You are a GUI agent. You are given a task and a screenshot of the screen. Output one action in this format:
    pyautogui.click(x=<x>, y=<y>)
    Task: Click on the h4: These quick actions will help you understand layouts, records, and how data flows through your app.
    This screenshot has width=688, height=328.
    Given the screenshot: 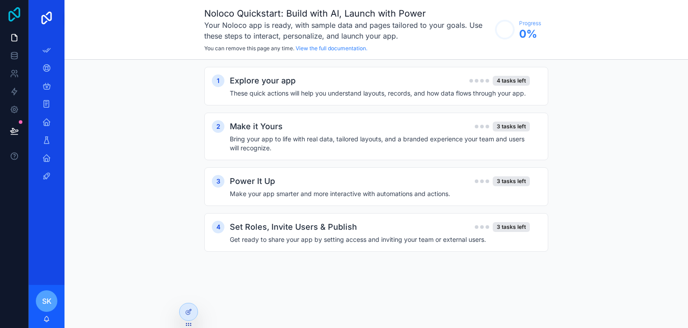 What is the action you would take?
    pyautogui.click(x=380, y=93)
    